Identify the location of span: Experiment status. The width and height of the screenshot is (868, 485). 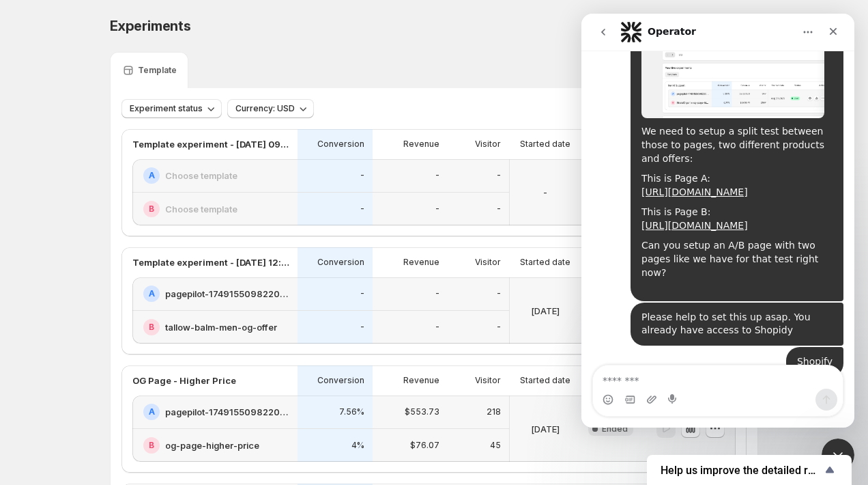
(166, 109).